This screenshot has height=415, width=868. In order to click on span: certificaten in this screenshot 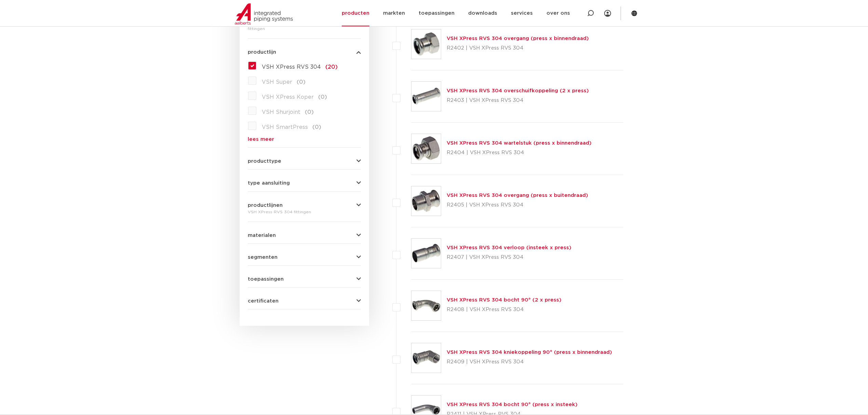, I will do `click(263, 301)`.